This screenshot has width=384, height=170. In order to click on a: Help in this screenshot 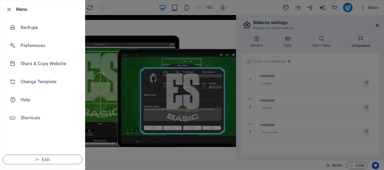, I will do `click(43, 100)`.